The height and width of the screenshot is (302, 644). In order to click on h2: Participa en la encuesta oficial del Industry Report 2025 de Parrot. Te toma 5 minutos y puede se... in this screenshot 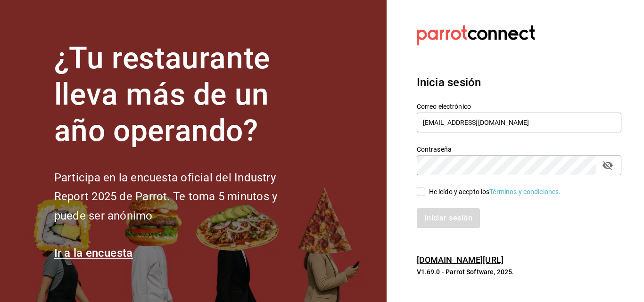, I will do `click(182, 197)`.